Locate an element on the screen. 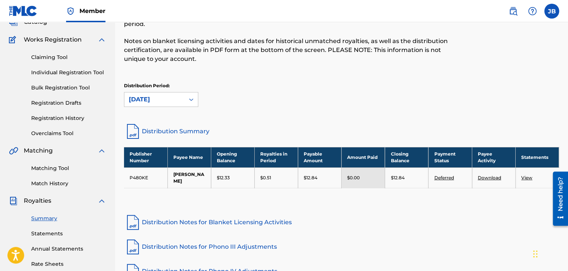 Image resolution: width=568 pixels, height=271 pixels. div: Chat Widget is located at coordinates (549, 253).